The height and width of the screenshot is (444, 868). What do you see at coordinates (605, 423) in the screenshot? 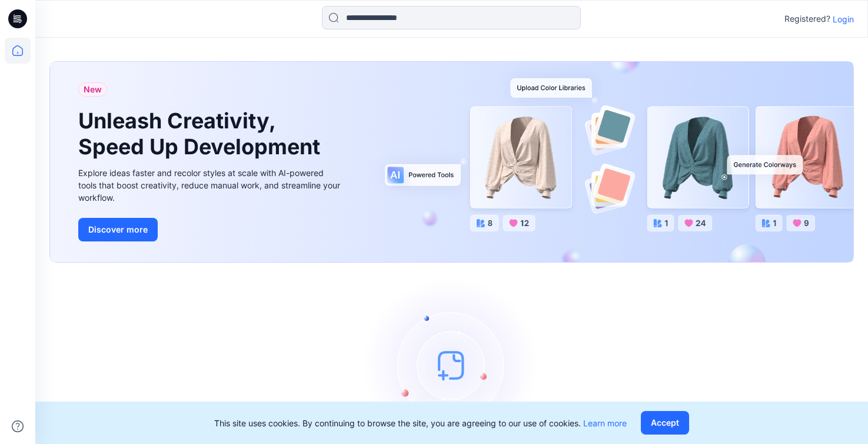
I see `a: Learn more` at bounding box center [605, 423].